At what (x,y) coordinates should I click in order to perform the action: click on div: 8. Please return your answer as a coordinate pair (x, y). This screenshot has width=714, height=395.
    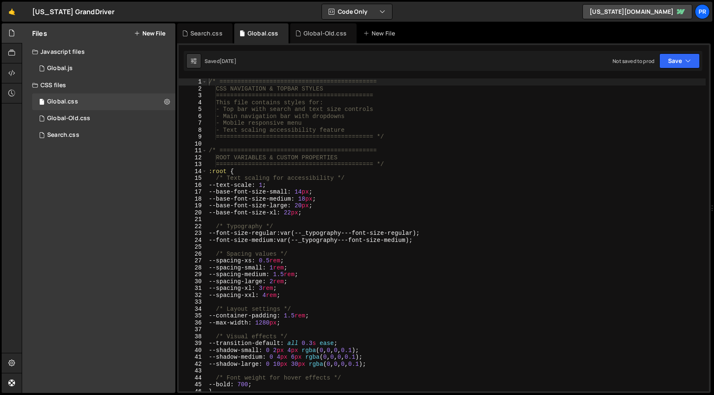
    Looking at the image, I should click on (193, 130).